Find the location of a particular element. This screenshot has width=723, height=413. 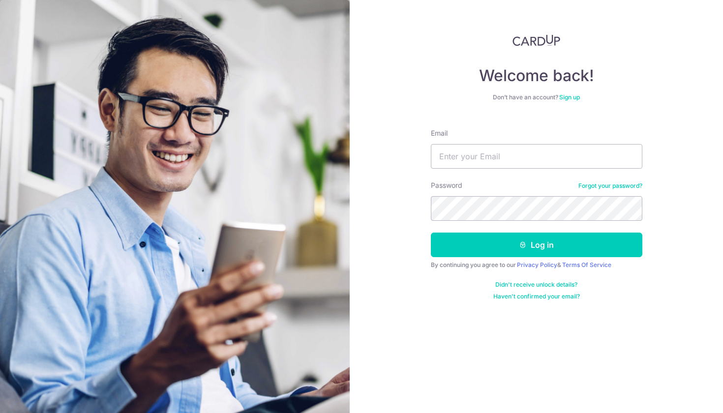

h4: Welcome back! is located at coordinates (536, 76).